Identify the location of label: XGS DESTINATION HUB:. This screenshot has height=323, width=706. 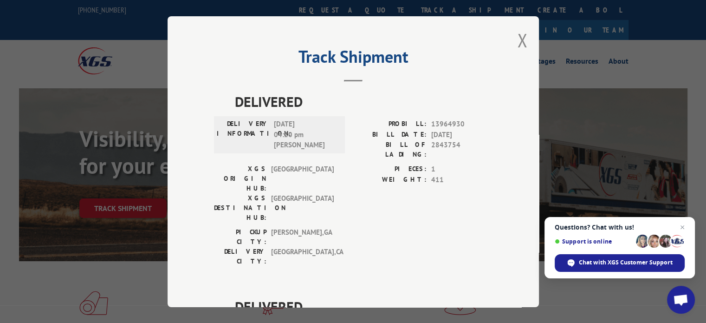
(240, 208).